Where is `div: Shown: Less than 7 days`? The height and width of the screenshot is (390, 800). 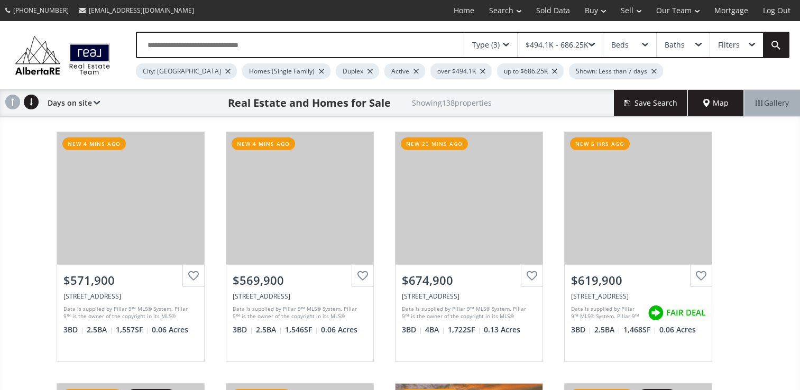
div: Shown: Less than 7 days is located at coordinates (616, 71).